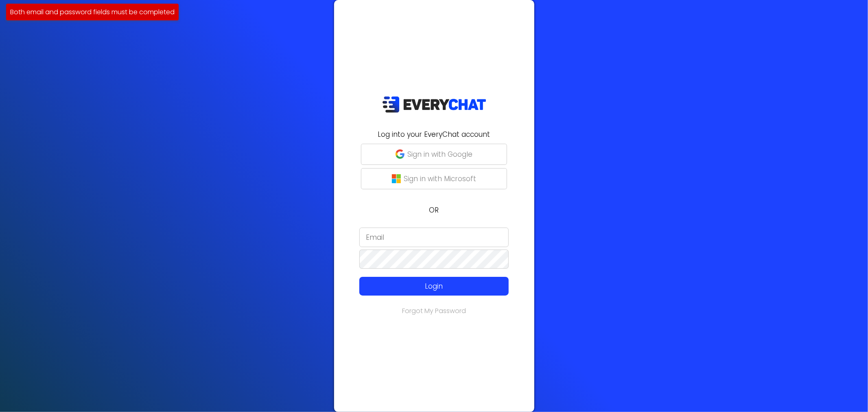 The image size is (868, 412). What do you see at coordinates (434, 154) in the screenshot?
I see `button: Sign in with Google` at bounding box center [434, 154].